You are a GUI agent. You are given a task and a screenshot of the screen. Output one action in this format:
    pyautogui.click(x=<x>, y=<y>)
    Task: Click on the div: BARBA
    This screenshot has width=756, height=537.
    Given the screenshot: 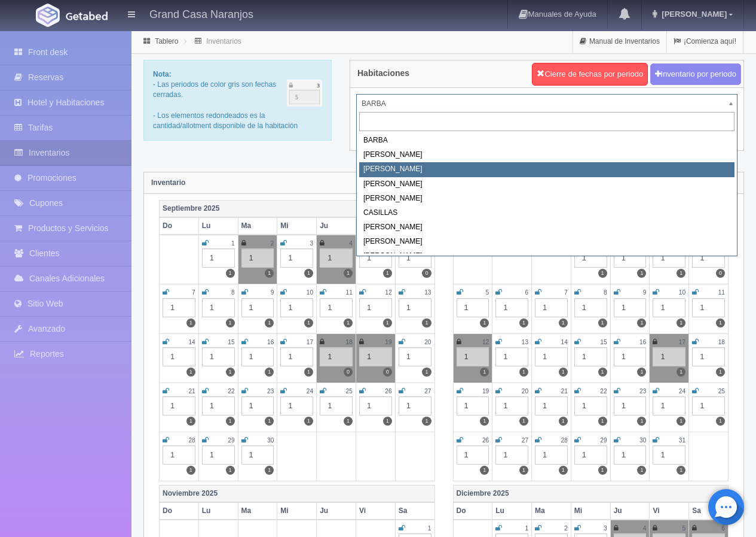 What is the action you would take?
    pyautogui.click(x=547, y=141)
    